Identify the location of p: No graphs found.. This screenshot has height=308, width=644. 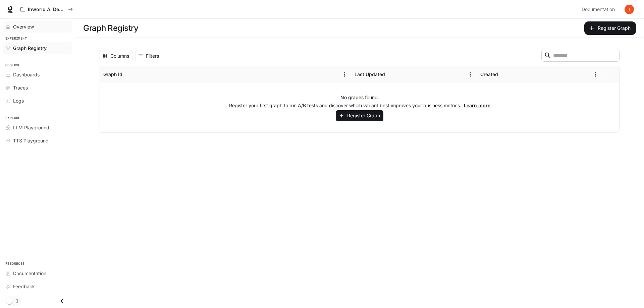
(359, 98).